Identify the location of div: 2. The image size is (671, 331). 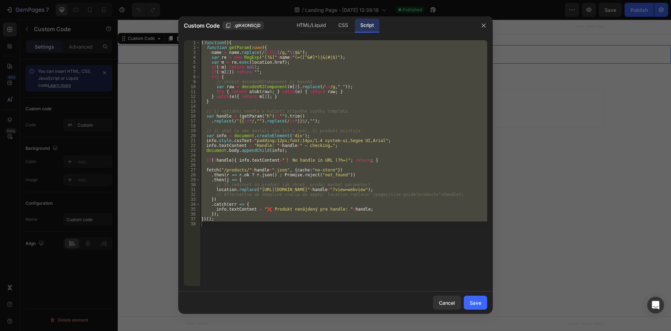
(192, 48).